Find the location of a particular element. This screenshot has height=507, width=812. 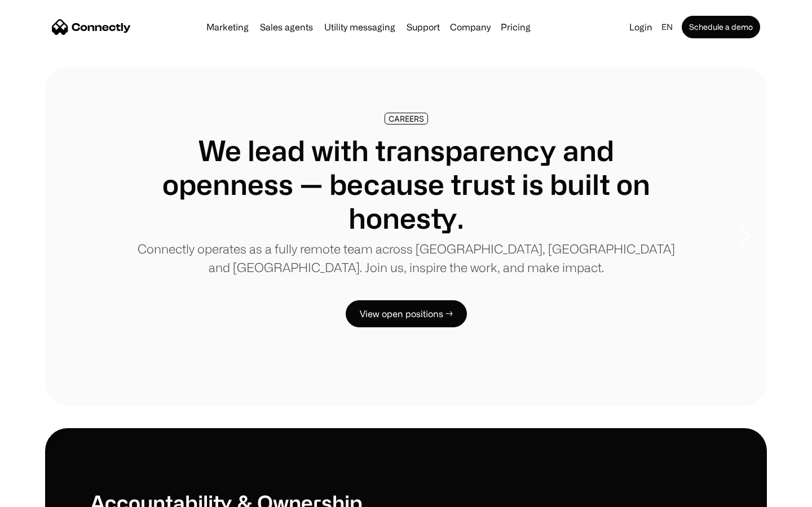

div: 1 of 8 is located at coordinates (406, 237).